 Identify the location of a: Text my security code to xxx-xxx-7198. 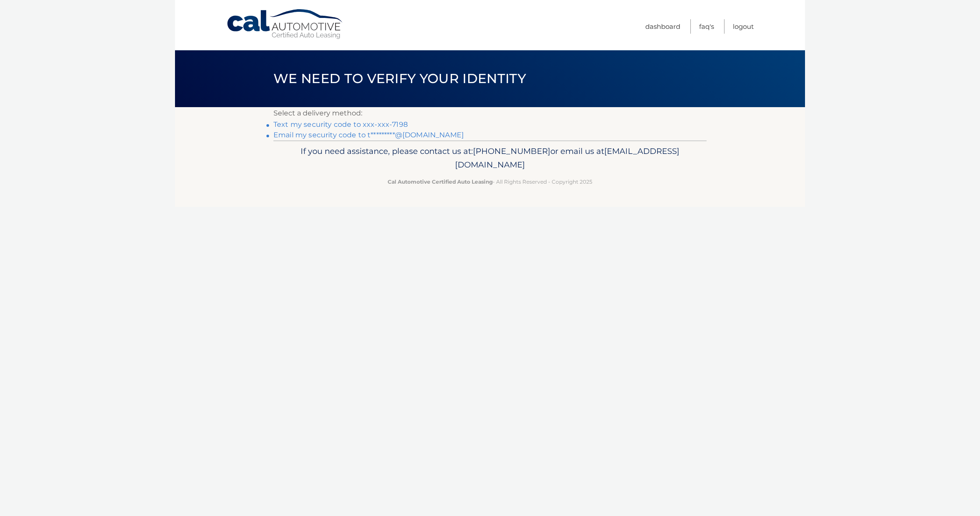
(340, 124).